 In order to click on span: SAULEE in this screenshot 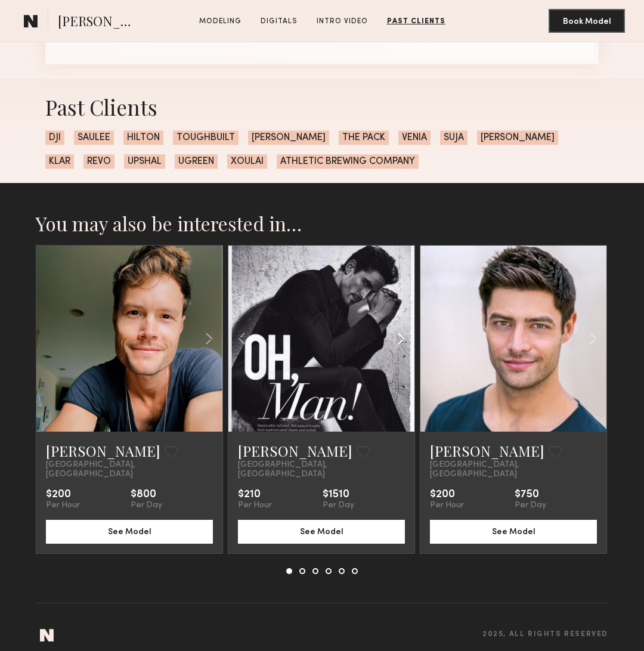, I will do `click(94, 138)`.